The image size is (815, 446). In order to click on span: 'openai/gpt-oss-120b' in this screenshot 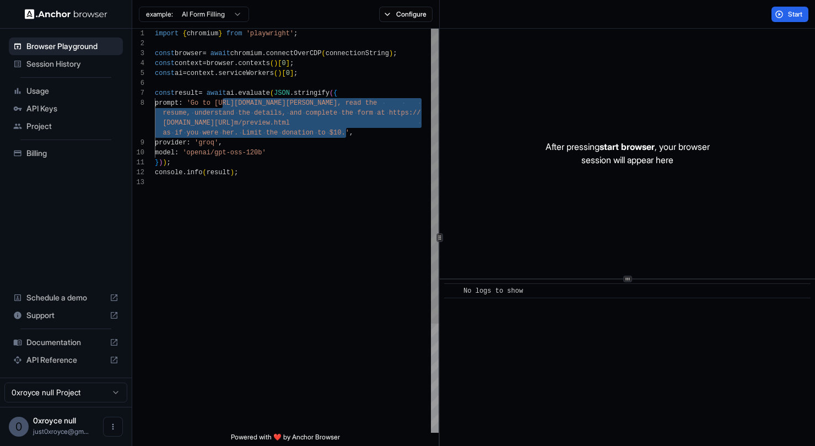, I will do `click(224, 153)`.